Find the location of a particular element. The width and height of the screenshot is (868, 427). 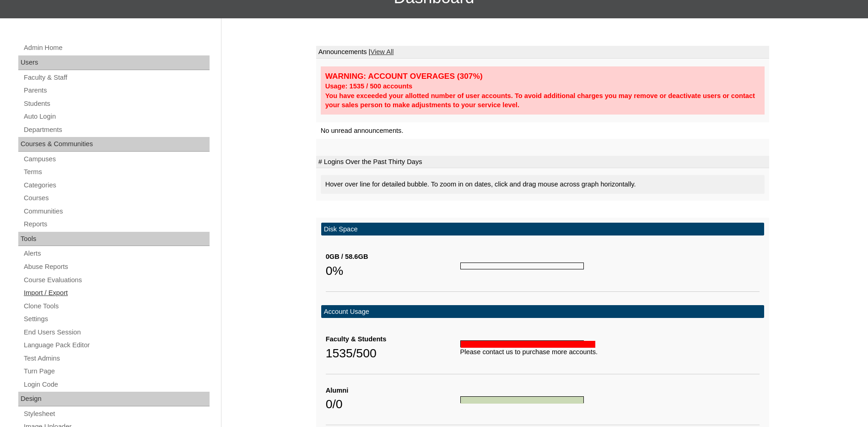

div: 0GB / 58.6GB is located at coordinates (393, 256).